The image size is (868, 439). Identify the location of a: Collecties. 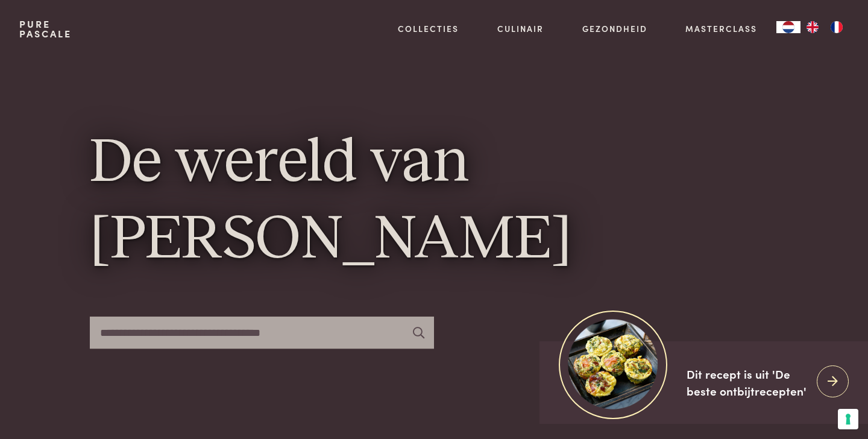
(428, 28).